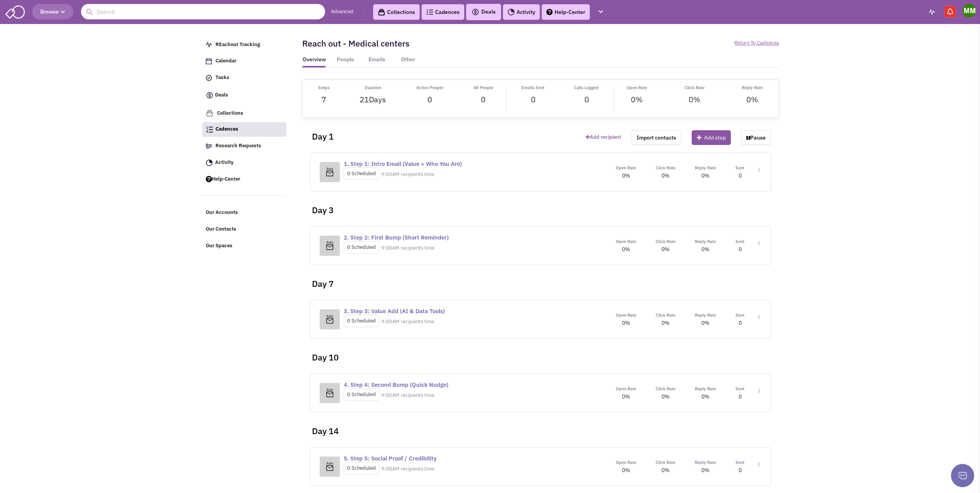 Image resolution: width=980 pixels, height=493 pixels. What do you see at coordinates (969, 11) in the screenshot?
I see `a: Michael McKean` at bounding box center [969, 11].